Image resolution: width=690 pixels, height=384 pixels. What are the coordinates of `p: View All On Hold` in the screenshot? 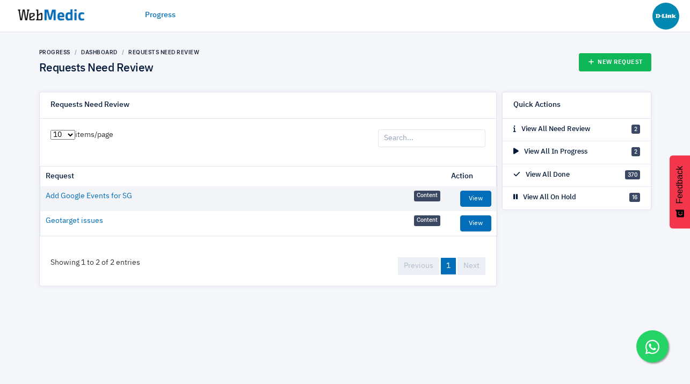 It's located at (545, 198).